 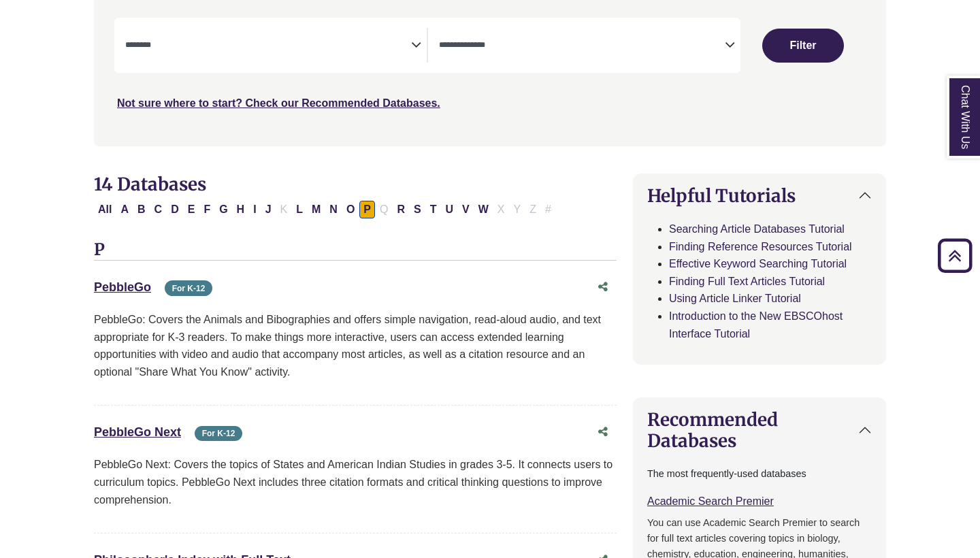 What do you see at coordinates (759, 195) in the screenshot?
I see `button: Helpful Tutorials` at bounding box center [759, 195].